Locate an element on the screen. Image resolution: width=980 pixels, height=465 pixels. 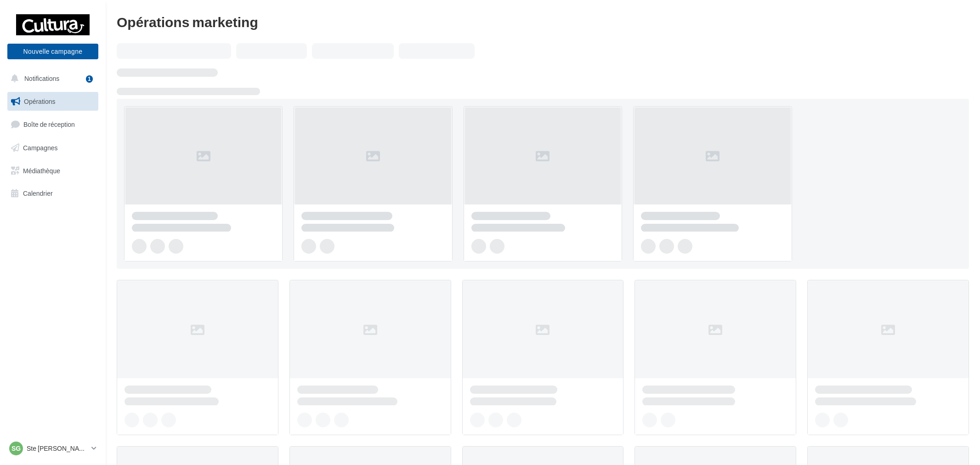
span: Campagnes is located at coordinates (40, 147).